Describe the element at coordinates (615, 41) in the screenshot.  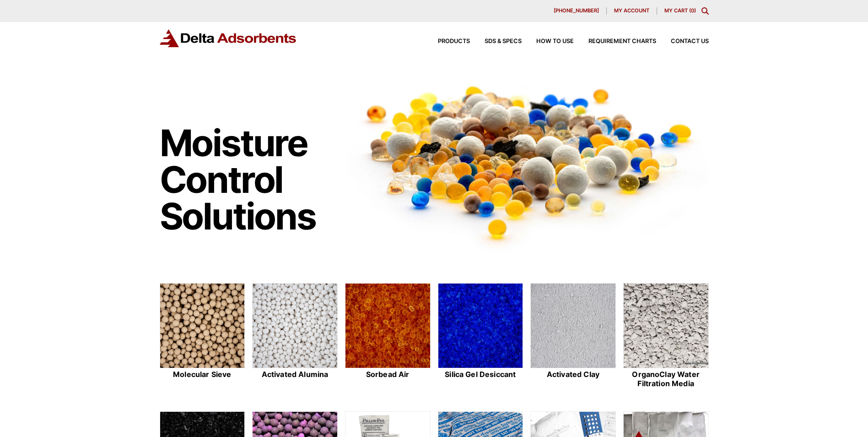
I see `a: Requirement Charts` at that location.